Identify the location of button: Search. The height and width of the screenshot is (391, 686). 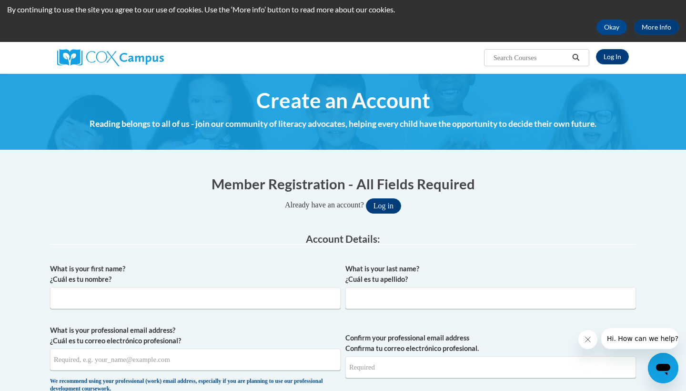
(576, 58).